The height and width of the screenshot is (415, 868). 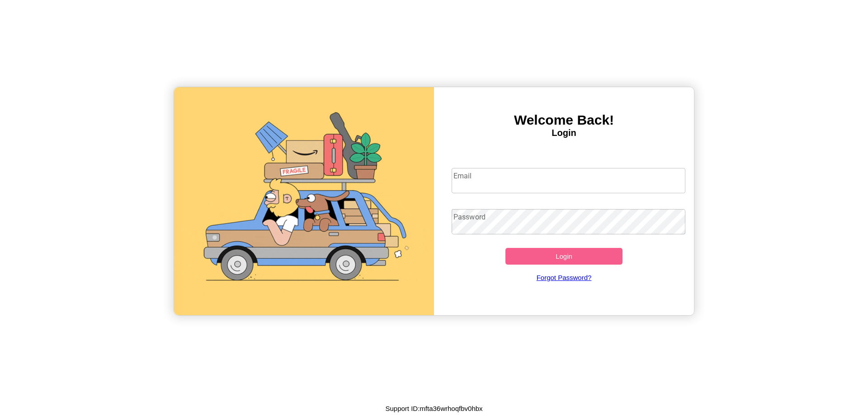 I want to click on p: Support ID: mfta36wrhoqfbv0hbx, so click(x=433, y=409).